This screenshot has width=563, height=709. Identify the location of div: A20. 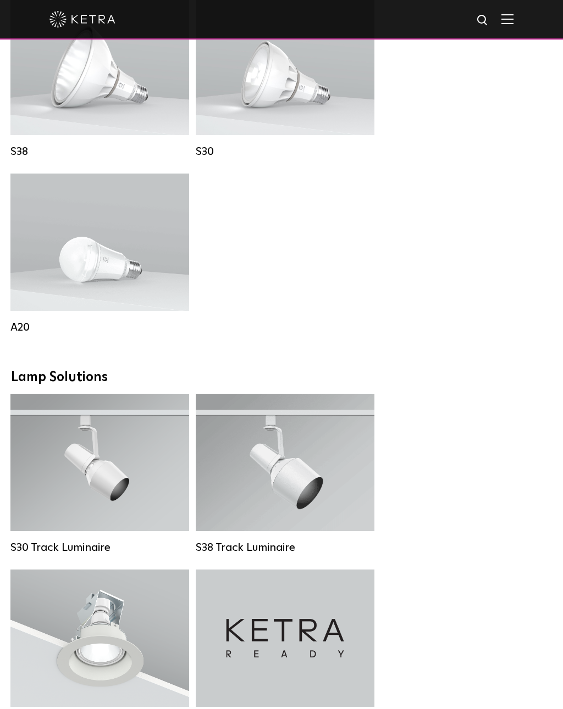
(99, 328).